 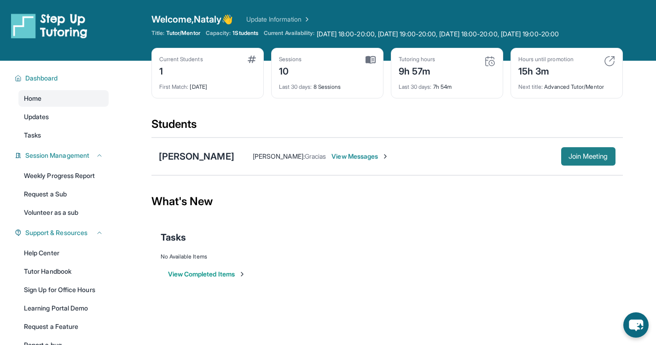 What do you see at coordinates (36, 117) in the screenshot?
I see `span: Updates` at bounding box center [36, 117].